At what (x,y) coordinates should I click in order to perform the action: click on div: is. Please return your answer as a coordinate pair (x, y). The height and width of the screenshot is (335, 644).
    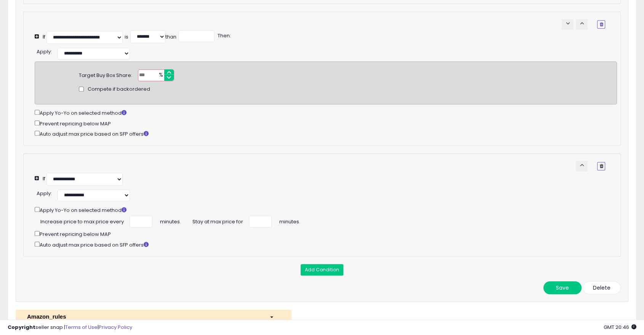
    Looking at the image, I should click on (127, 37).